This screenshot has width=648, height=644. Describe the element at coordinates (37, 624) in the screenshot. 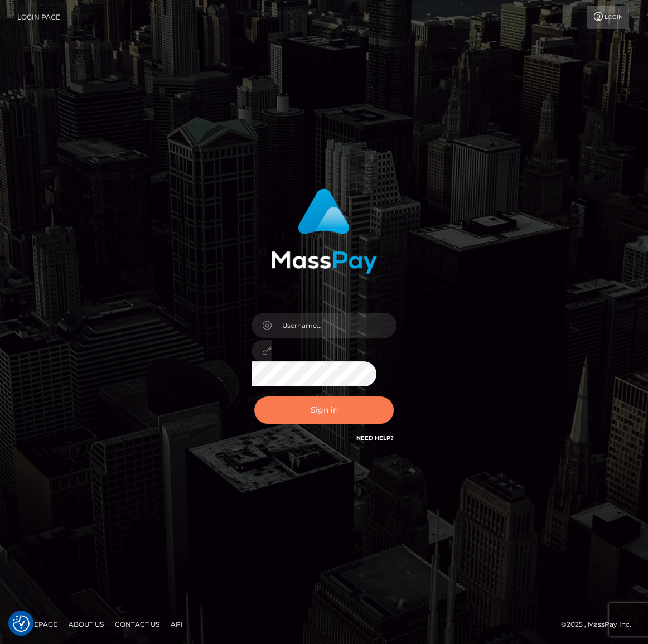

I see `a: Homepage` at that location.